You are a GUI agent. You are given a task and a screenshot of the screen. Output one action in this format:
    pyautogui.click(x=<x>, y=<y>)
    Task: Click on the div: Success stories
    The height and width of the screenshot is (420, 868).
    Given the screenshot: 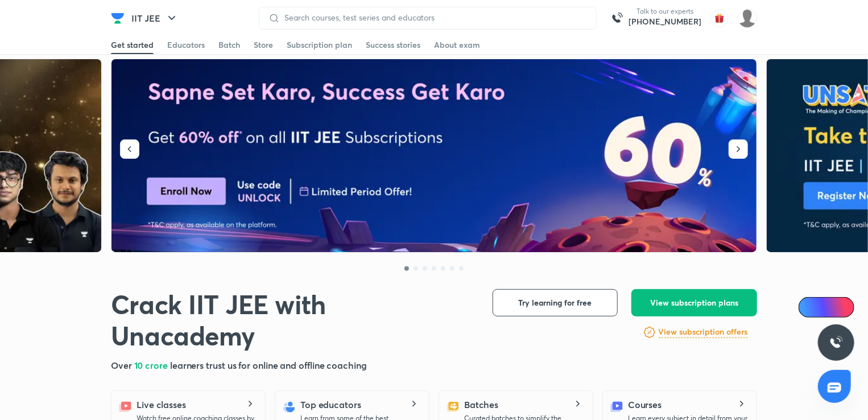 What is the action you would take?
    pyautogui.click(x=393, y=45)
    